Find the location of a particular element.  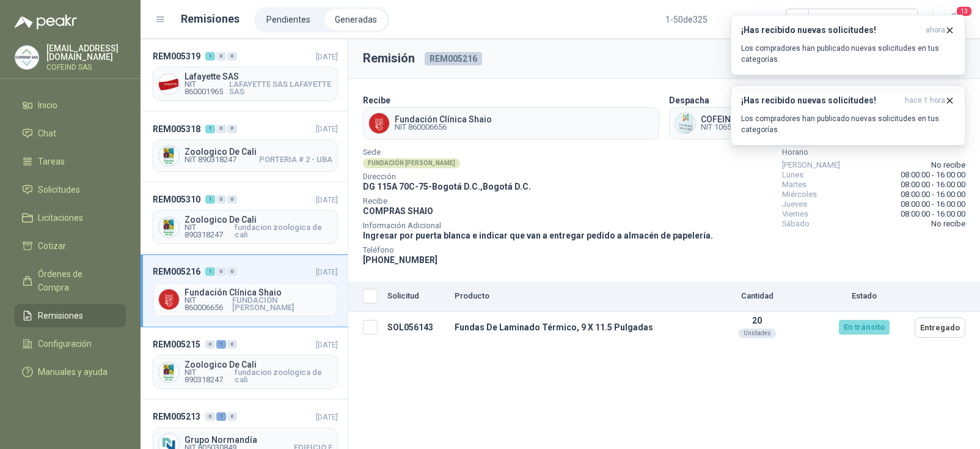

td: SOL056143 is located at coordinates (416, 327).